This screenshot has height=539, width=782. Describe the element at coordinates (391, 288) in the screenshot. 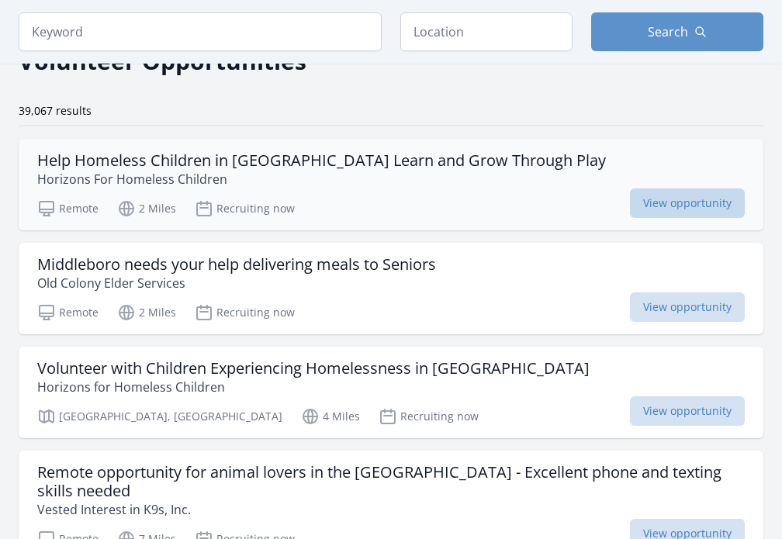

I see `a: Middleboro needs your help delivering meals to Seniors Old Colony Elder Services Remote 2 Miles R...` at that location.